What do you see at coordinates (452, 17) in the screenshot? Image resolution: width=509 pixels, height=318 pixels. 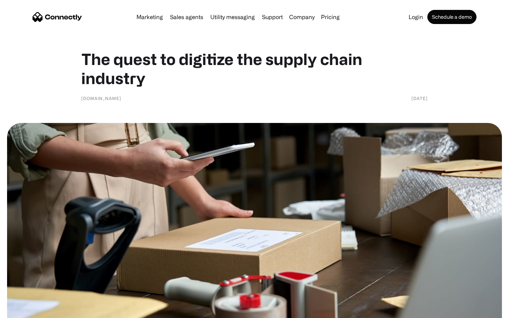 I see `a: Schedule a demo` at bounding box center [452, 17].